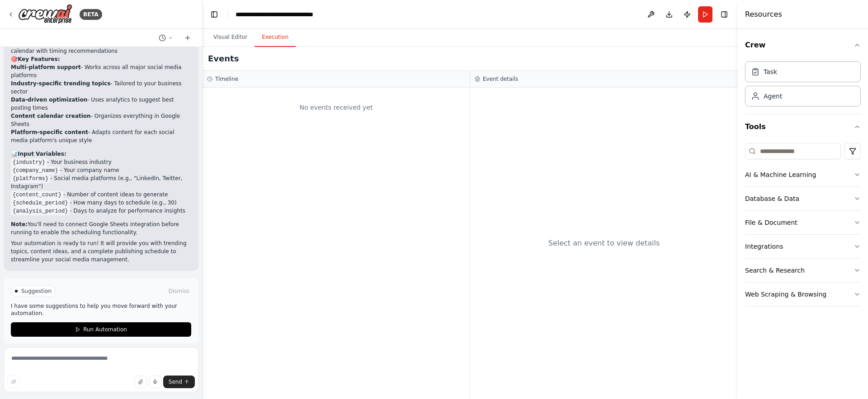  What do you see at coordinates (101, 252) in the screenshot?
I see `p: Your automation is ready to run! It will provide you with trending topics, content ideas, and a c...` at bounding box center [101, 252].